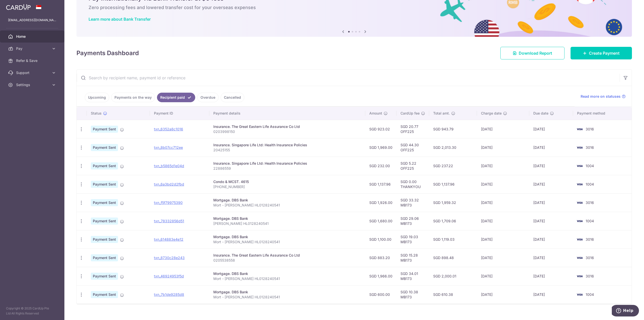  I want to click on td: SGD 1,119.03, so click(453, 239).